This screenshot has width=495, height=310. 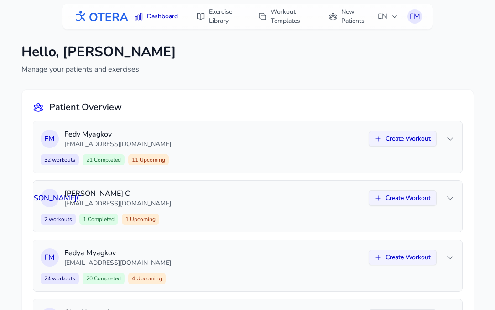 I want to click on span: EN, so click(x=388, y=16).